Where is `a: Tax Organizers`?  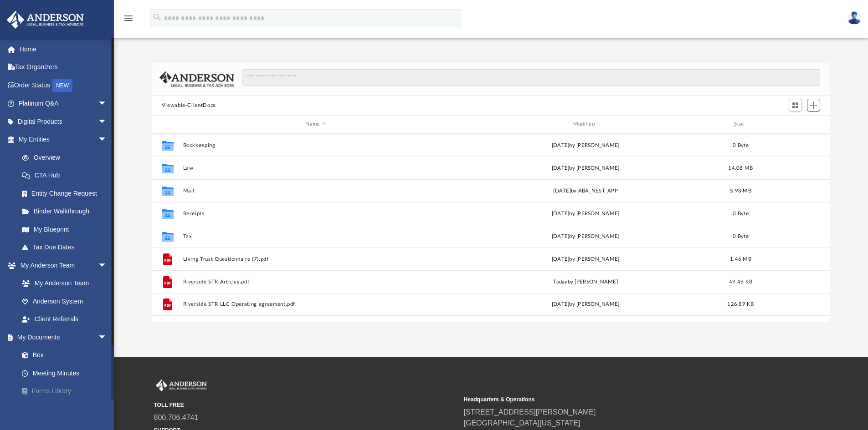
a: Tax Organizers is located at coordinates (63, 67).